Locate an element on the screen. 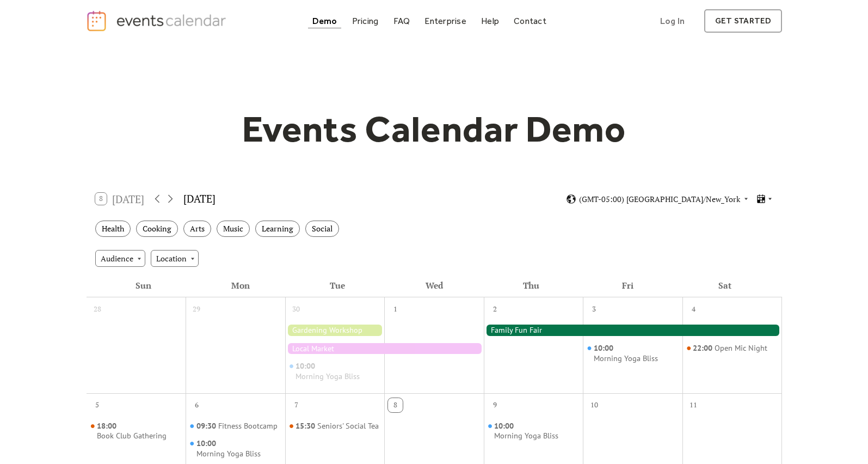 The image size is (868, 464). div: Demo is located at coordinates (325, 21).